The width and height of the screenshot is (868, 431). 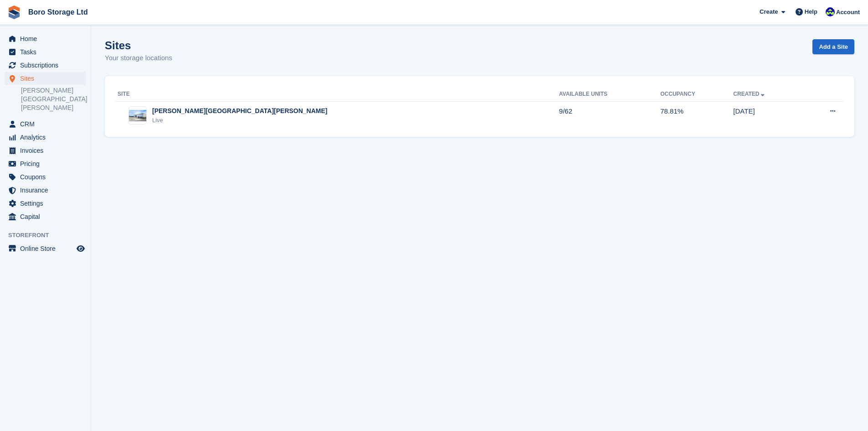 I want to click on td: 78.81%, so click(x=696, y=116).